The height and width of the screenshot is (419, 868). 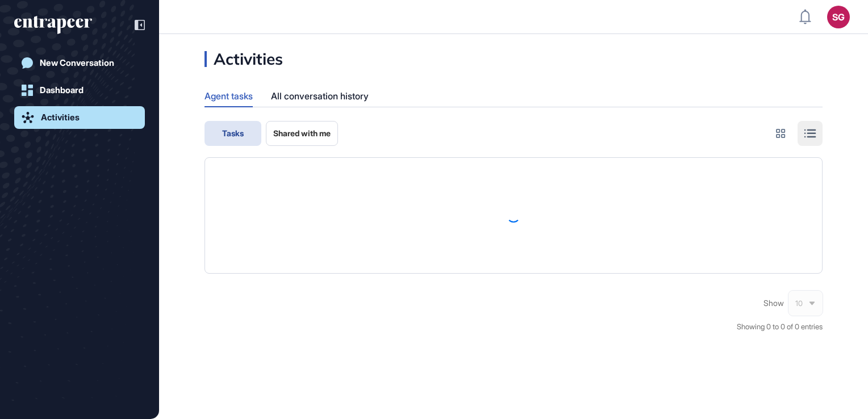 I want to click on a: Activities, so click(x=80, y=118).